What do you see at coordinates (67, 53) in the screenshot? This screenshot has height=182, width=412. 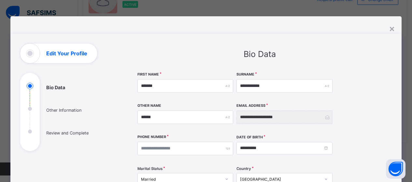 I see `h1: Edit Your Profile` at bounding box center [67, 53].